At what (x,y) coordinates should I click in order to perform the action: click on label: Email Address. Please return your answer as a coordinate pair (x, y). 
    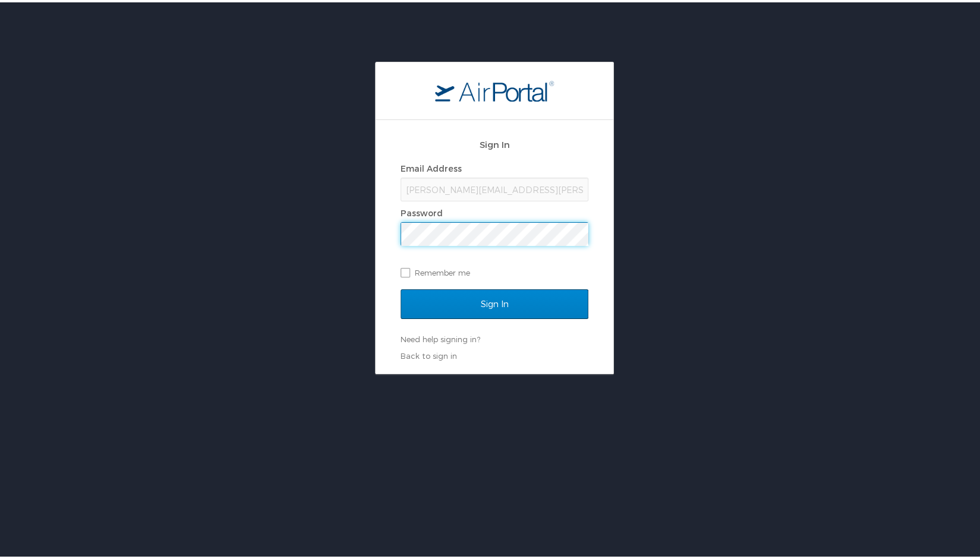
    Looking at the image, I should click on (431, 166).